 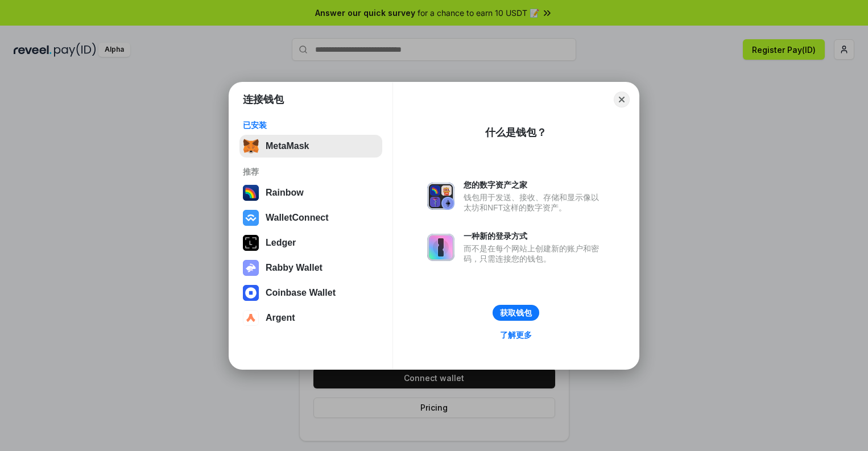 What do you see at coordinates (311, 292) in the screenshot?
I see `button: Coinbase Wallet` at bounding box center [311, 292].